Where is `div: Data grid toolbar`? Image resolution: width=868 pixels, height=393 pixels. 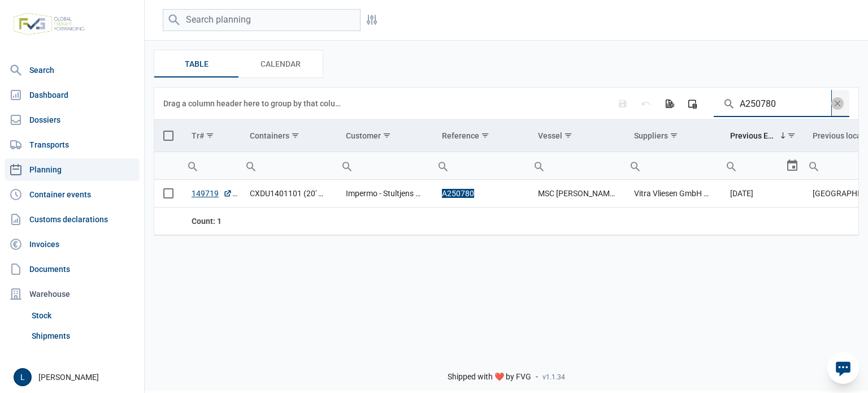
div: Data grid toolbar is located at coordinates (506, 103).